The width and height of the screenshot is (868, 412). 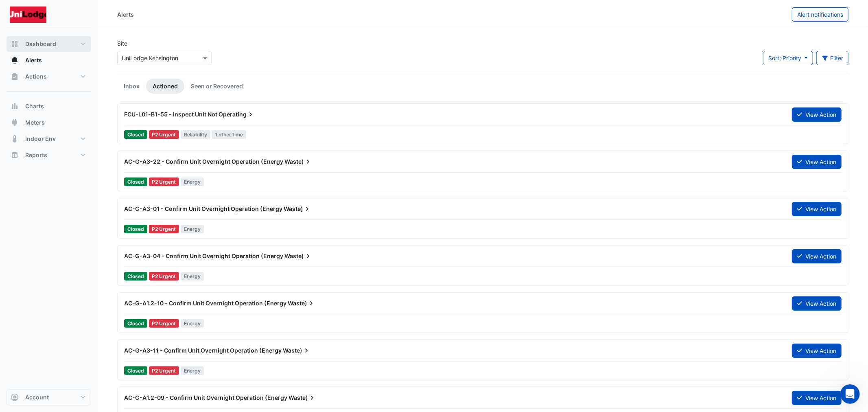 I want to click on span: AC-G-A3-04 - Confirm Unit Overnight Operation (Energy, so click(x=204, y=255).